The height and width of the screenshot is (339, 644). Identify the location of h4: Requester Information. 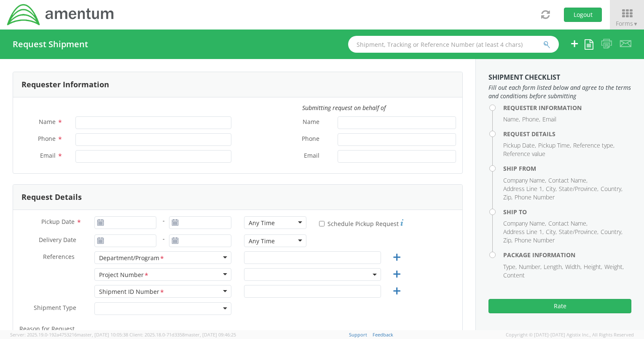
(567, 108).